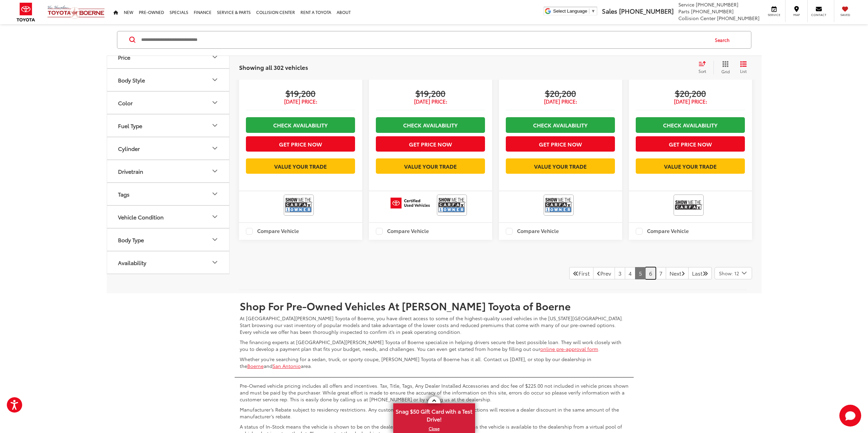  I want to click on a: Select Language​, so click(574, 11).